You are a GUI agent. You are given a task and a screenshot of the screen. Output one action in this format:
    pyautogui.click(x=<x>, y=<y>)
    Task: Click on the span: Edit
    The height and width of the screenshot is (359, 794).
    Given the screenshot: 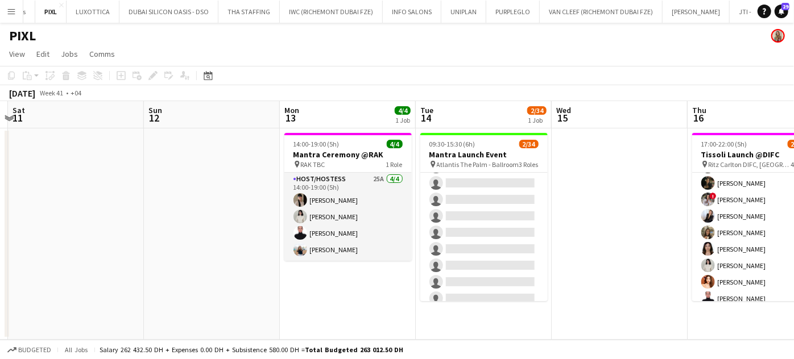 What is the action you would take?
    pyautogui.click(x=43, y=54)
    